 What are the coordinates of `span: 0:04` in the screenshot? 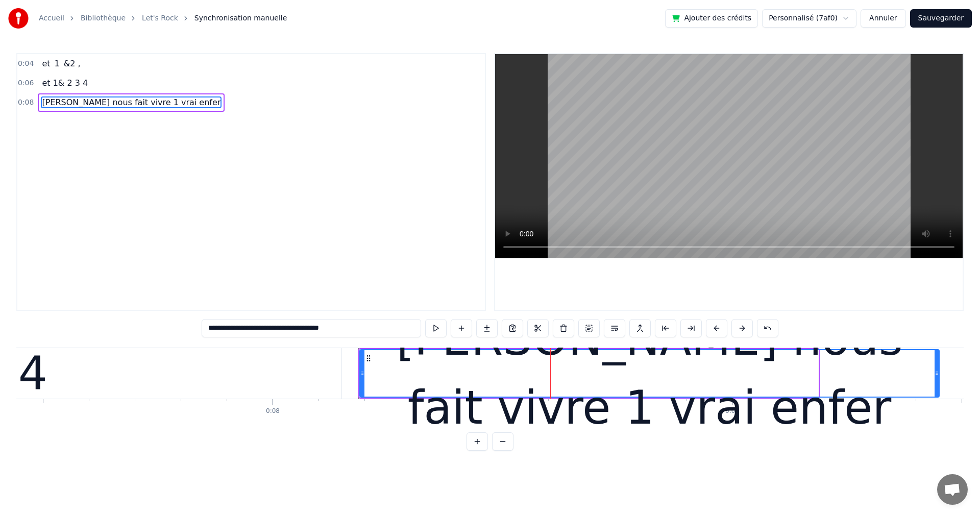 It's located at (26, 63).